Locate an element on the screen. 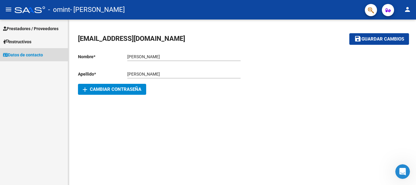 The height and width of the screenshot is (185, 416). span: - omint is located at coordinates (59, 10).